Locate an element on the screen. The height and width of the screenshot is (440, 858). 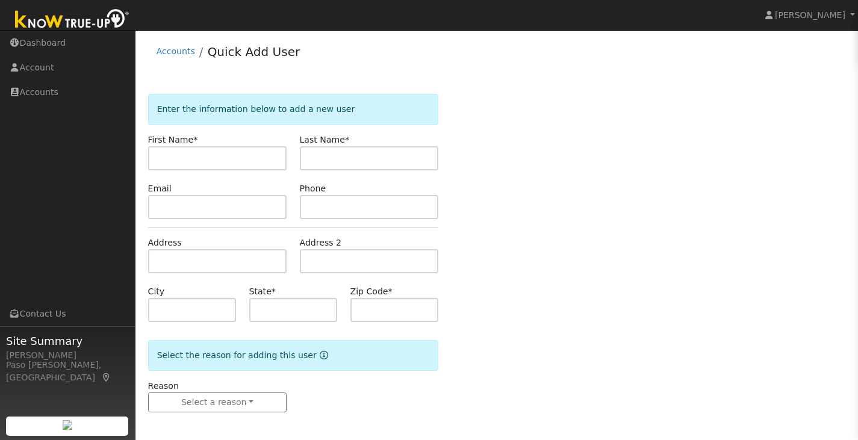
label: State is located at coordinates (263, 292).